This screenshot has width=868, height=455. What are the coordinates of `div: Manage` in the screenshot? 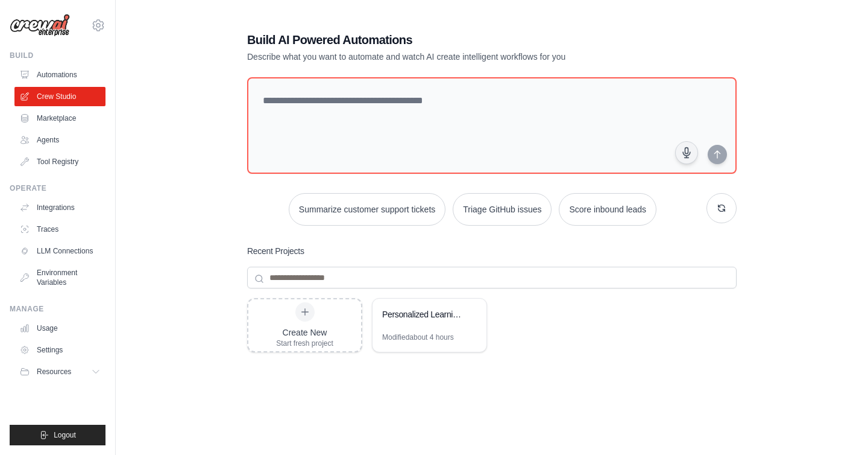 It's located at (57, 309).